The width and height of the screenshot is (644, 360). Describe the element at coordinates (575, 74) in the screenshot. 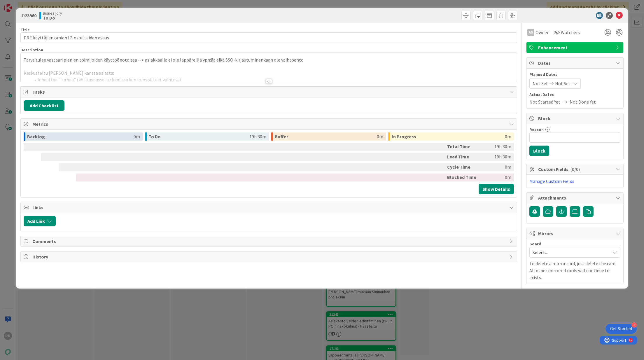

I see `span: Planned Dates` at that location.